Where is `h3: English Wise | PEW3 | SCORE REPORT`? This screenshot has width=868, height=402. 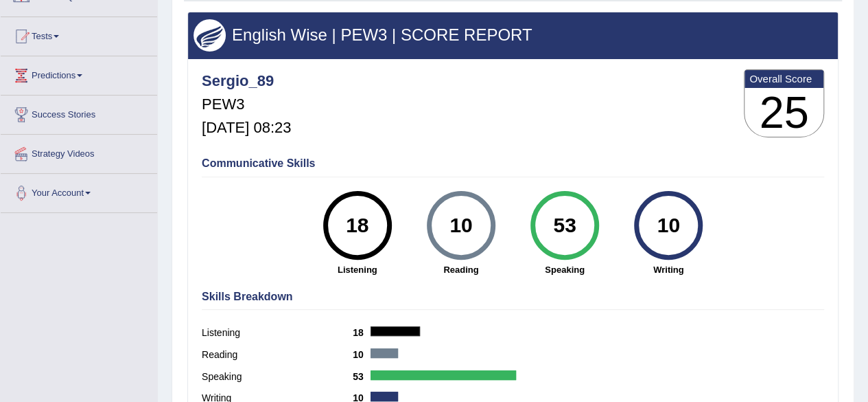 h3: English Wise | PEW3 | SCORE REPORT is located at coordinates (512, 35).